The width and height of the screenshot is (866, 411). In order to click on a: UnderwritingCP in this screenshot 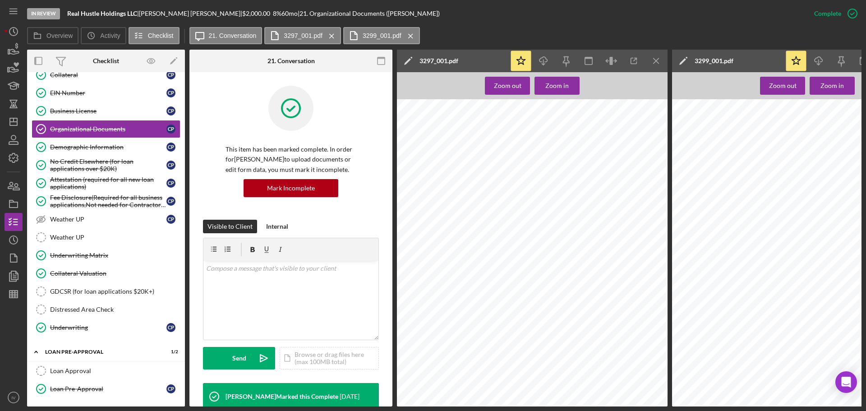, I will do `click(106, 327)`.